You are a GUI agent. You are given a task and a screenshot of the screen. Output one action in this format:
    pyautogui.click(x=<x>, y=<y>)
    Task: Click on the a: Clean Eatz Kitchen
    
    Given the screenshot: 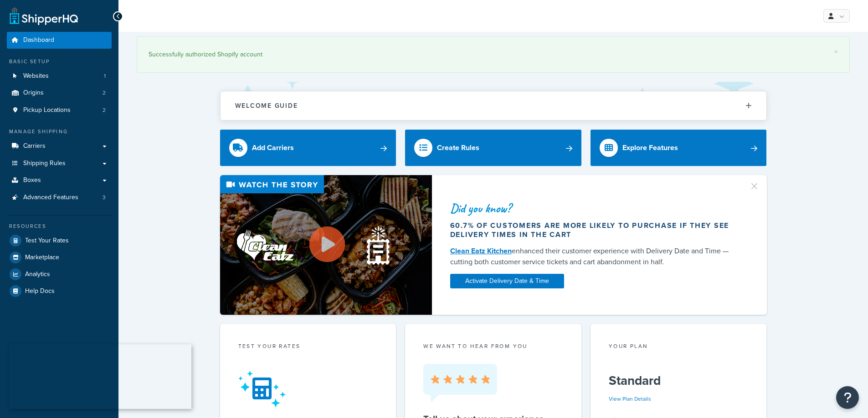 What is the action you would take?
    pyautogui.click(x=480, y=251)
    